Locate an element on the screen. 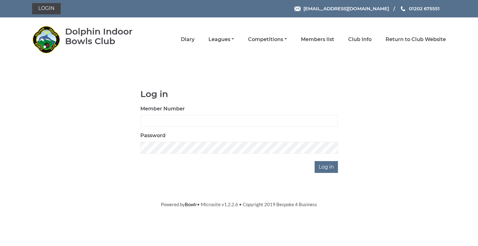  h1: Log in is located at coordinates (239, 94).